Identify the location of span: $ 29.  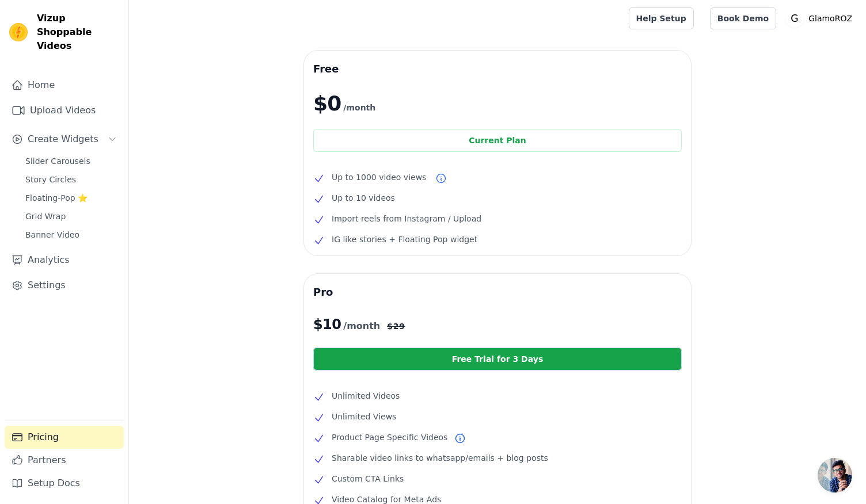
(395, 326).